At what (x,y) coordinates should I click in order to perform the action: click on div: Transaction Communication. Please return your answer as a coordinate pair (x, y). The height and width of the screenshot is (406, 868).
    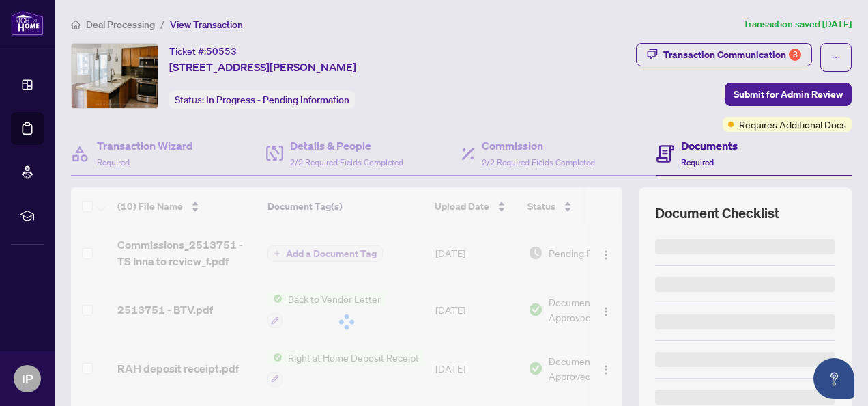
    Looking at the image, I should click on (732, 55).